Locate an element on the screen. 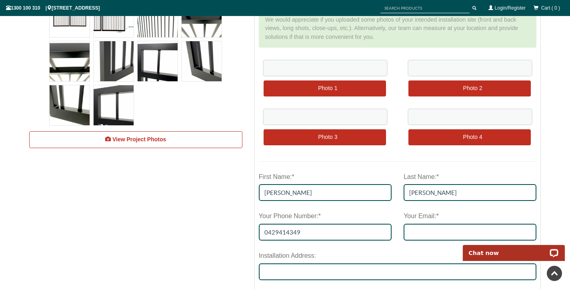 Image resolution: width=570 pixels, height=289 pixels. label: Your Email:* is located at coordinates (421, 216).